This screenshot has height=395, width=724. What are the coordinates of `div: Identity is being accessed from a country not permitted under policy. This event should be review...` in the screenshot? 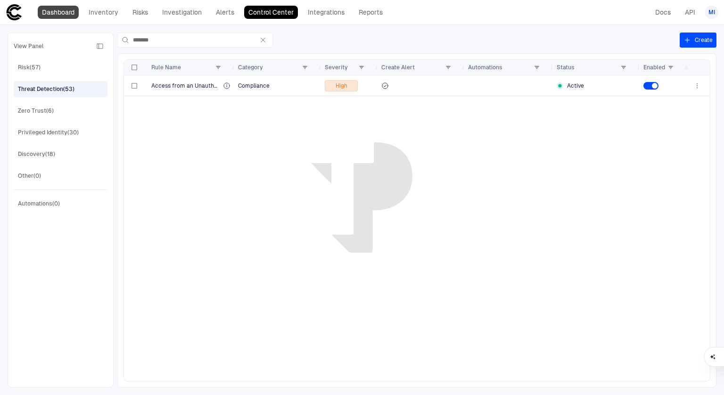 It's located at (227, 86).